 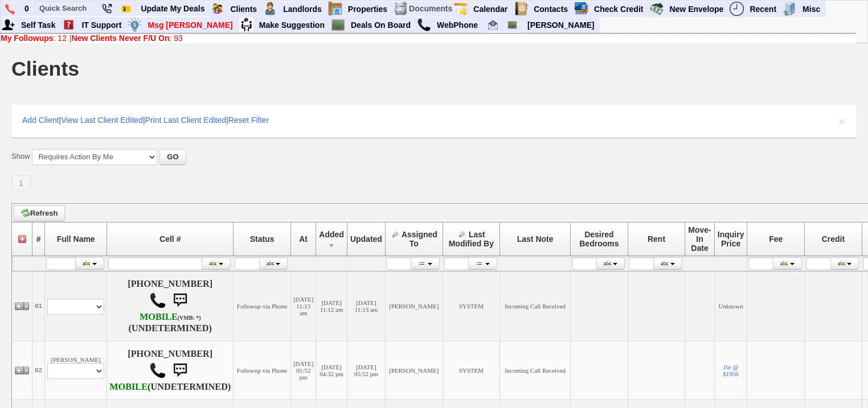 What do you see at coordinates (381, 25) in the screenshot?
I see `a: Deals On Board` at bounding box center [381, 25].